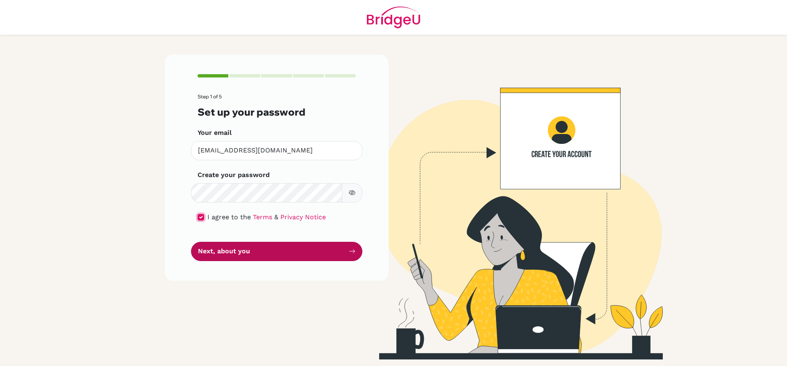 The height and width of the screenshot is (366, 787). Describe the element at coordinates (262, 217) in the screenshot. I see `a: Terms` at that location.